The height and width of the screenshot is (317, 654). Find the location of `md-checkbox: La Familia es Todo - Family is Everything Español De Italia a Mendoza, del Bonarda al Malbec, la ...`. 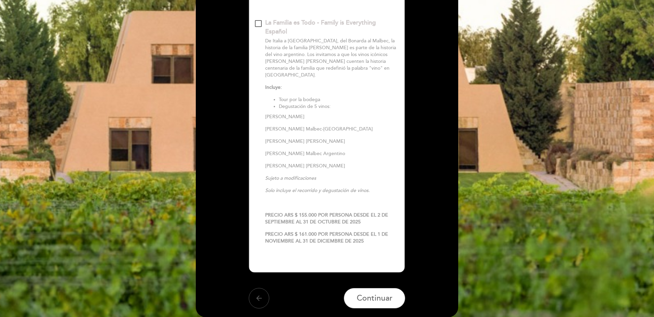

md-checkbox: La Familia es Todo - Family is Everything Español De Italia a Mendoza, del Bonarda al Malbec, la ... is located at coordinates (327, 140).